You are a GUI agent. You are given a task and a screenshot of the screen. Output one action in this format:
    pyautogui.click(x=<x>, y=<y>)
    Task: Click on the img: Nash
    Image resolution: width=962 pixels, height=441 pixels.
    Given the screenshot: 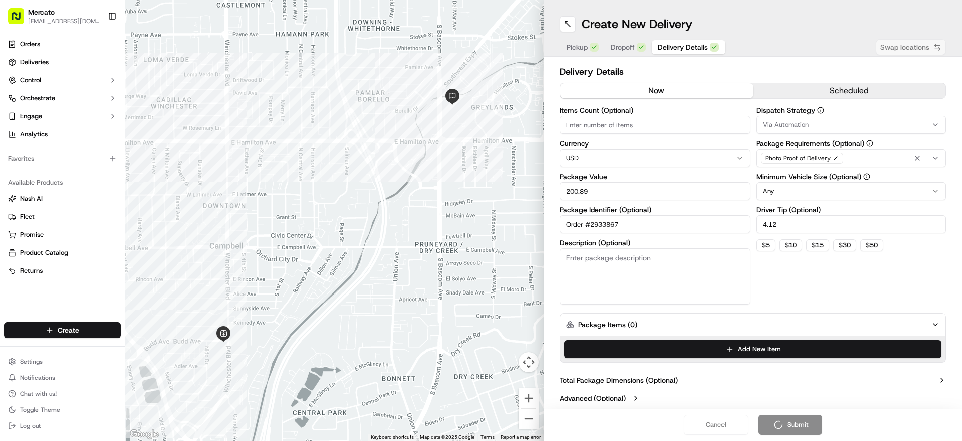 What is the action you would take?
    pyautogui.click(x=20, y=49)
    